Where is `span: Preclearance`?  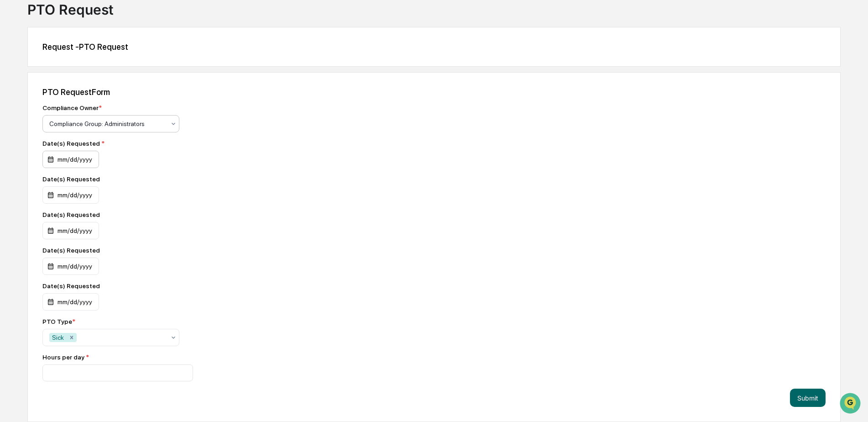
span: Preclearance is located at coordinates (38, 120).